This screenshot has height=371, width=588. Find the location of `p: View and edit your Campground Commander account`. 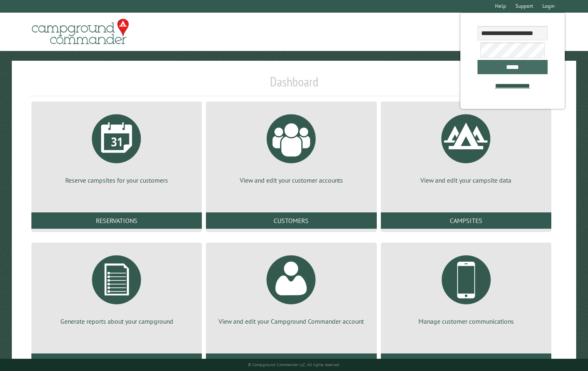

p: View and edit your Campground Commander account is located at coordinates (291, 321).